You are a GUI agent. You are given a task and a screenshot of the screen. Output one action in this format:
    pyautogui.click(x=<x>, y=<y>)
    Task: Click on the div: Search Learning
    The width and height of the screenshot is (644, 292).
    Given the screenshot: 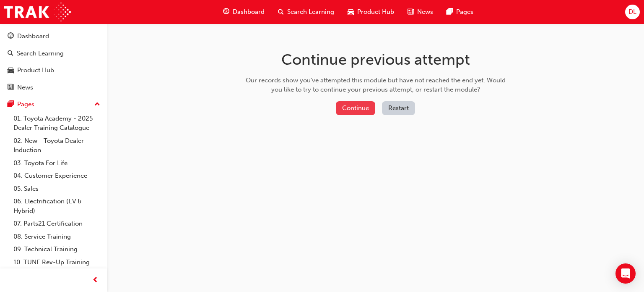 What is the action you would take?
    pyautogui.click(x=40, y=53)
    